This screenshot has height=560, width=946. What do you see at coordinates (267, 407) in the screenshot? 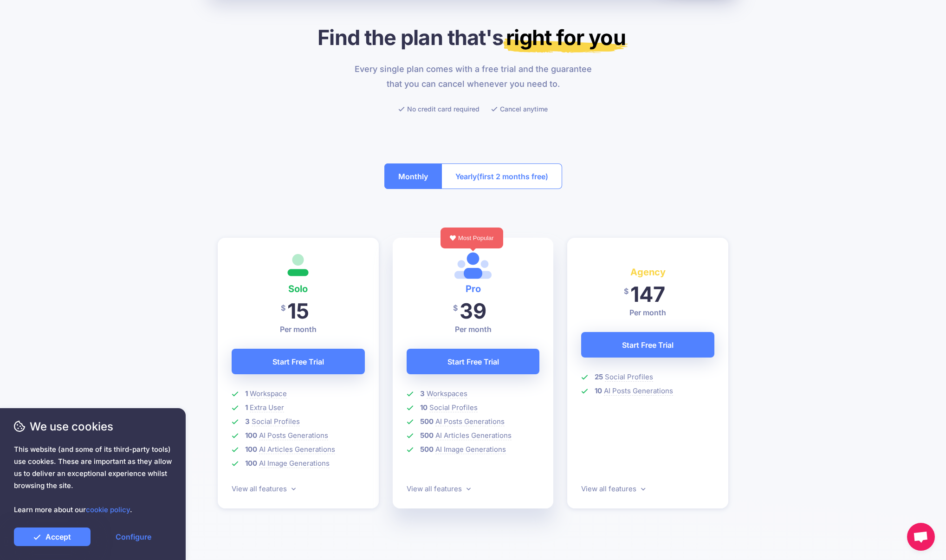
I see `span: Extra User` at bounding box center [267, 407].